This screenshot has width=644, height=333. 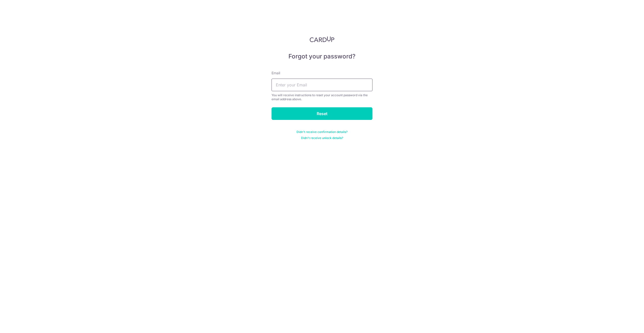 What do you see at coordinates (322, 56) in the screenshot?
I see `h5: Forgot your password?` at bounding box center [322, 56].